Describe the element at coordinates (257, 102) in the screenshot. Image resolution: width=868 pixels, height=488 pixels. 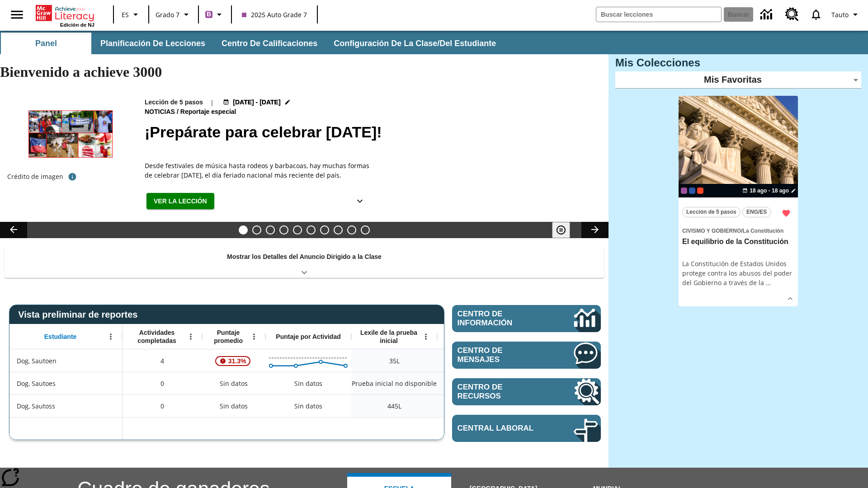
I see `button: 17 jul - 30 jun Elegir fechas` at that location.